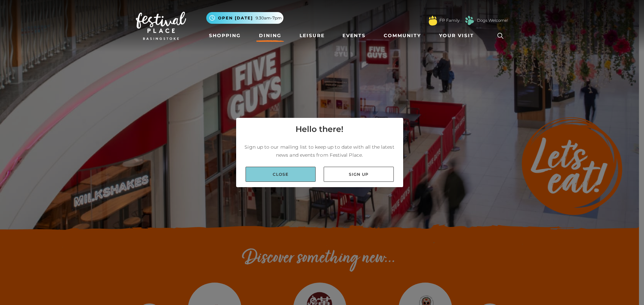 The height and width of the screenshot is (305, 644). I want to click on a: Shopping, so click(225, 36).